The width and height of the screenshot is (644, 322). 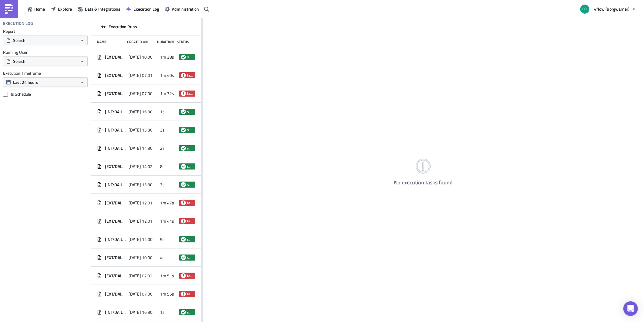 What do you see at coordinates (167, 203) in the screenshot?
I see `span: 1m 47s` at bounding box center [167, 203].